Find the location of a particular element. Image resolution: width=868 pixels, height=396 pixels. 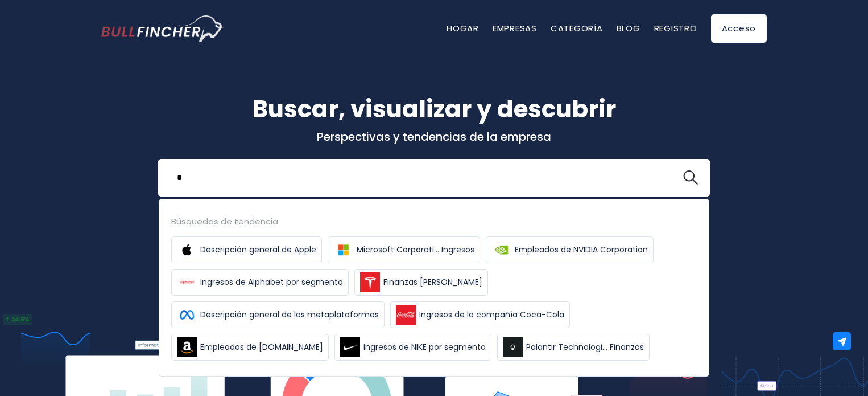

img: Logotipo de Bullfincher is located at coordinates (163, 28).